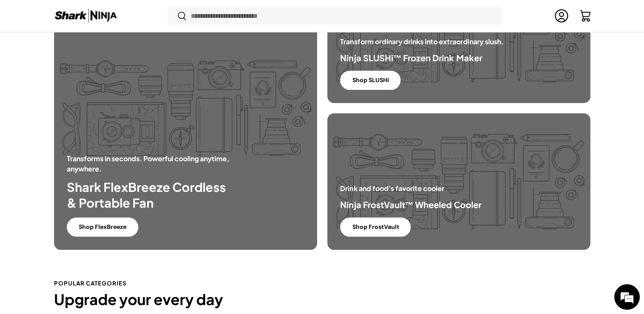 The width and height of the screenshot is (644, 314). I want to click on p: Shark FlexBreeze Cordless & Portable Fan, so click(152, 195).